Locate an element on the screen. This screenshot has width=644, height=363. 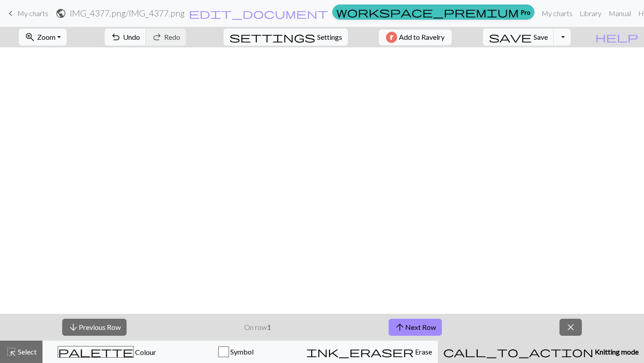
span: Zoom is located at coordinates (46, 37).